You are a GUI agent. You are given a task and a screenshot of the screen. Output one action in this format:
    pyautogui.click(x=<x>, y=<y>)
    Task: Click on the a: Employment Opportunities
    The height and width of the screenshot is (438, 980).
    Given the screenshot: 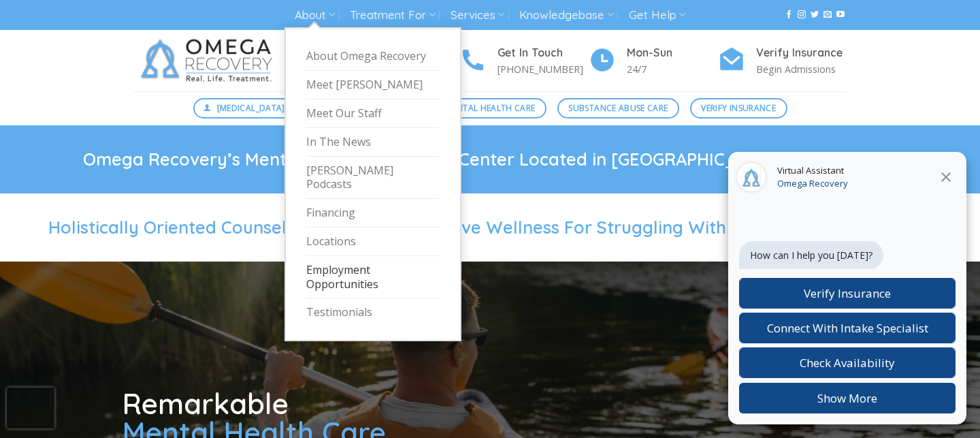 What is the action you would take?
    pyautogui.click(x=373, y=277)
    